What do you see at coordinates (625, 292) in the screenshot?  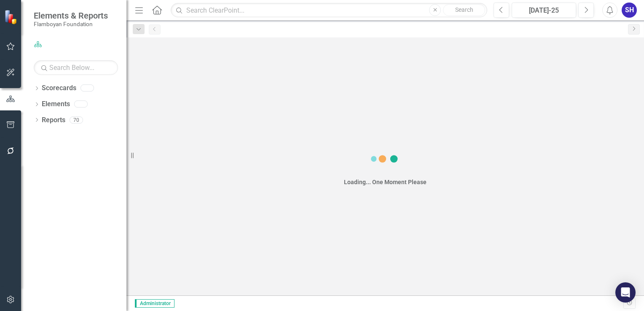 I see `div: Open Intercom Messenger` at bounding box center [625, 292].